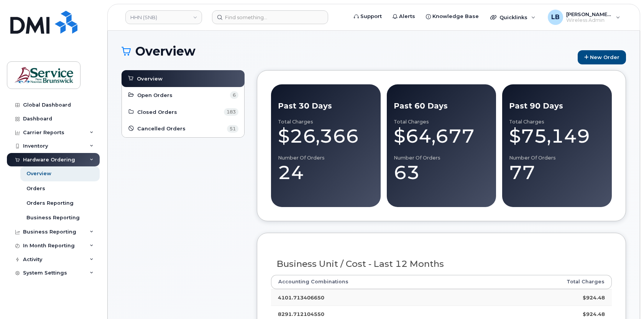  What do you see at coordinates (301, 314) in the screenshot?
I see `strong: 8291.712104550` at bounding box center [301, 314].